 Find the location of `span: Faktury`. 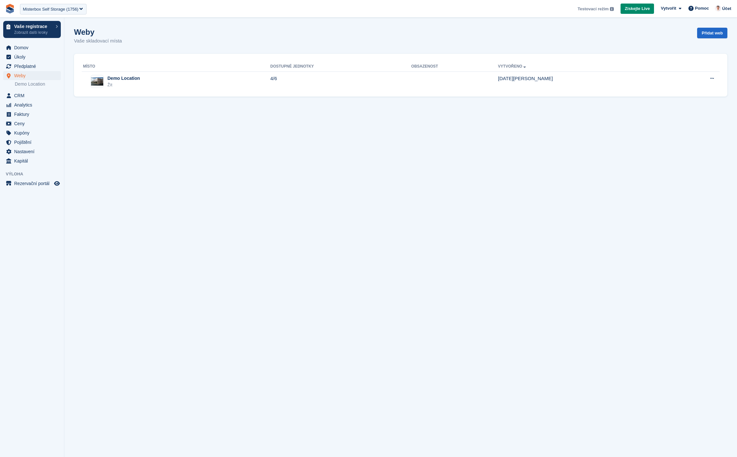

span: Faktury is located at coordinates (33, 114).